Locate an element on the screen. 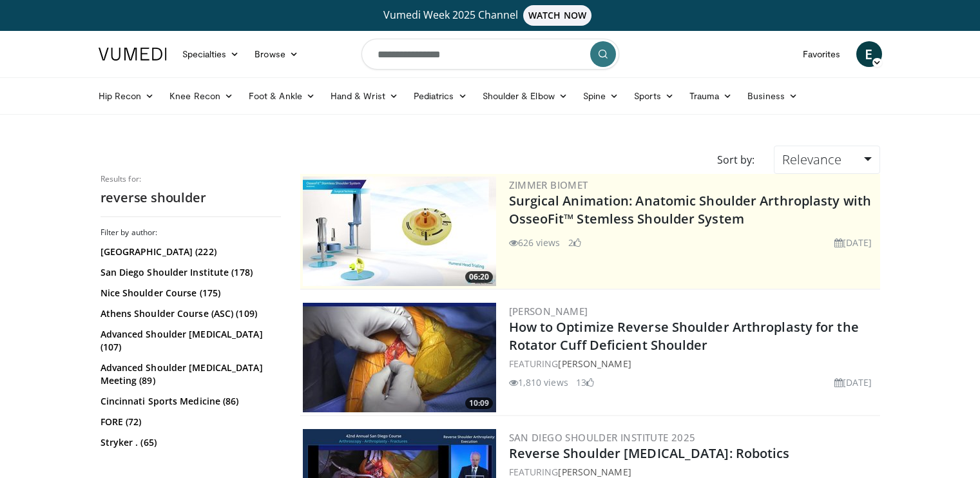 The image size is (980, 478). li: 13 is located at coordinates (585, 382).